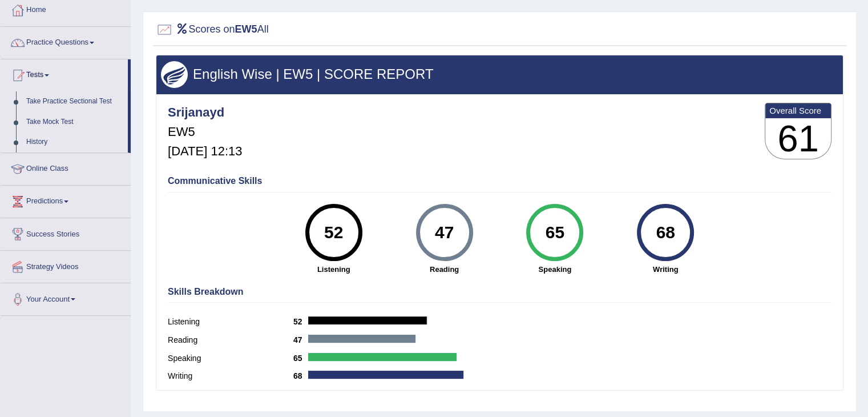 The height and width of the screenshot is (417, 868). I want to click on label: Listening, so click(231, 321).